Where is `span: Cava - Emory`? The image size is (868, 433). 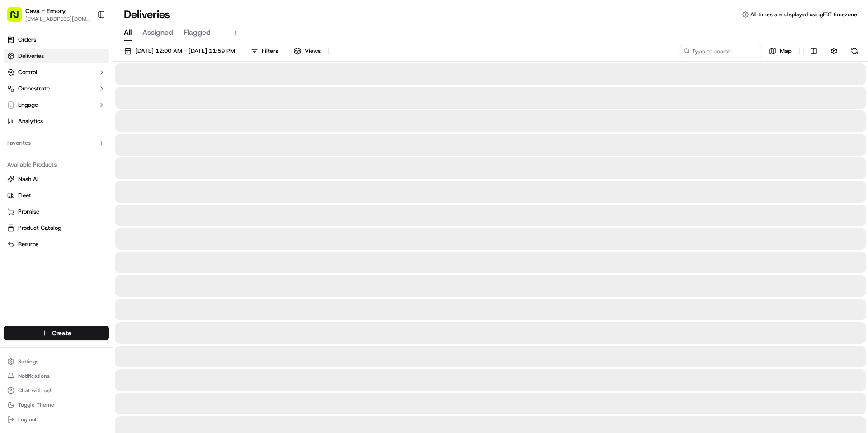
span: Cava - Emory is located at coordinates (45, 11).